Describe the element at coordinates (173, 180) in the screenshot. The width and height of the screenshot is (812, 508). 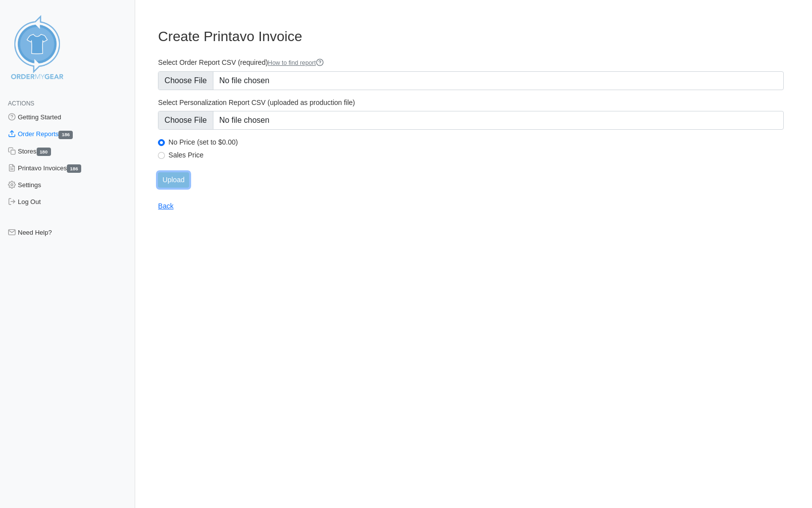
I see `input: Upload` at that location.